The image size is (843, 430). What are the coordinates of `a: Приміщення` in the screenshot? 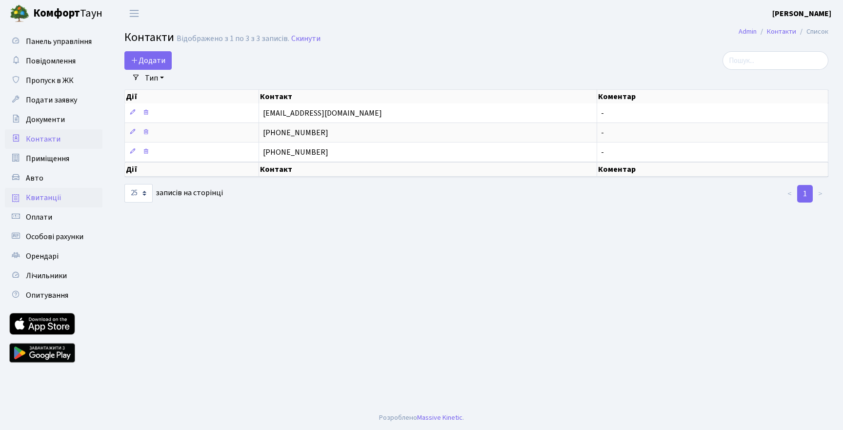 It's located at (54, 159).